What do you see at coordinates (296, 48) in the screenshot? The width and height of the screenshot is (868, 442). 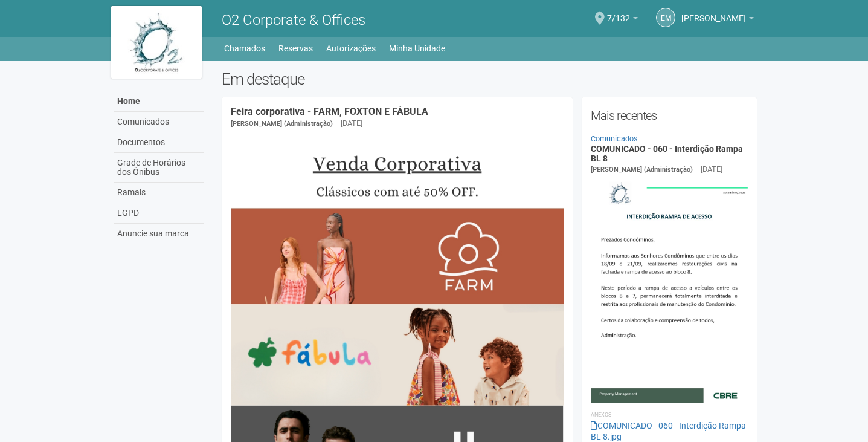 I see `a: Reservas` at bounding box center [296, 48].